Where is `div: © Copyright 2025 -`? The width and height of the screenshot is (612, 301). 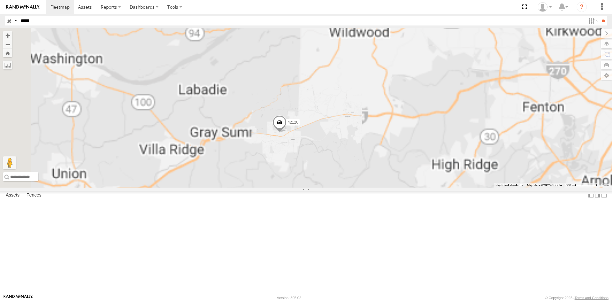
div: © Copyright 2025 - is located at coordinates (576, 298).